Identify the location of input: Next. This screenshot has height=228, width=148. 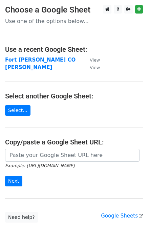
(14, 181).